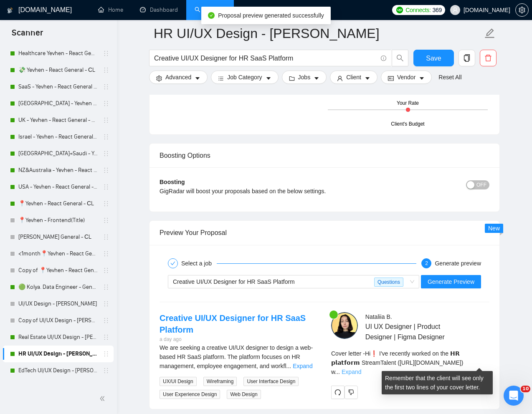  Describe the element at coordinates (58, 87) in the screenshot. I see `a: SaaS - Yevhen - React General - СL` at that location.